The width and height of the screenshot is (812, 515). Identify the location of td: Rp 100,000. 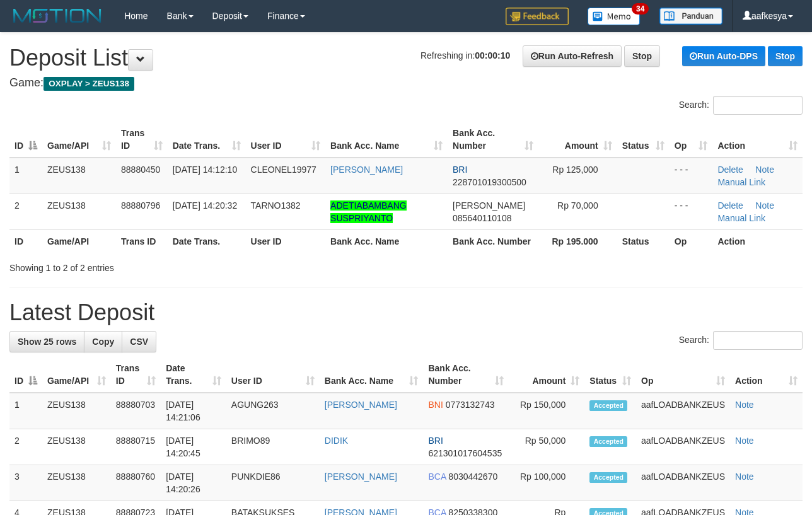
(547, 483).